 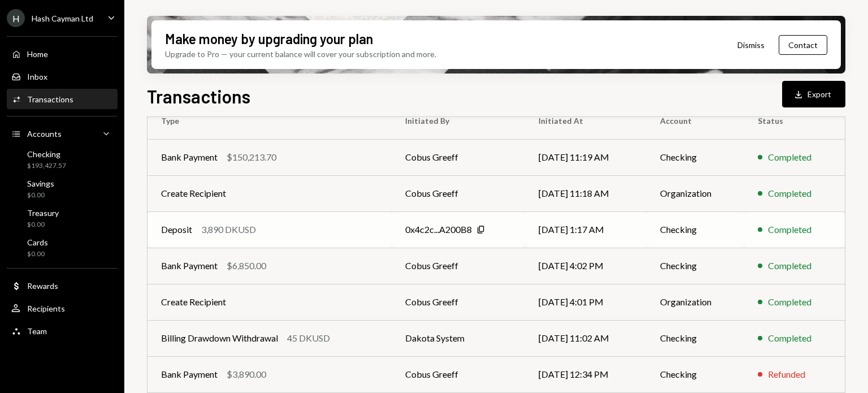 What do you see at coordinates (62, 248) in the screenshot?
I see `a: Cards$0.00` at bounding box center [62, 248].